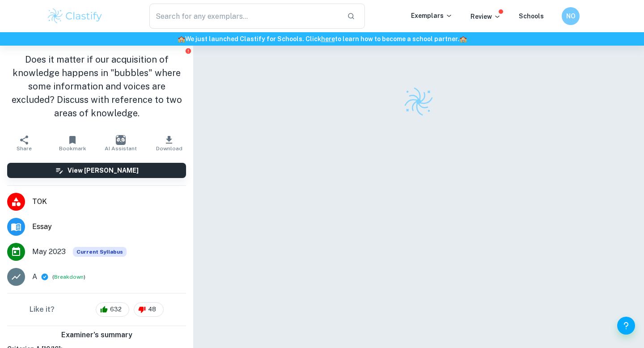  Describe the element at coordinates (109, 202) in the screenshot. I see `span: TOK` at that location.